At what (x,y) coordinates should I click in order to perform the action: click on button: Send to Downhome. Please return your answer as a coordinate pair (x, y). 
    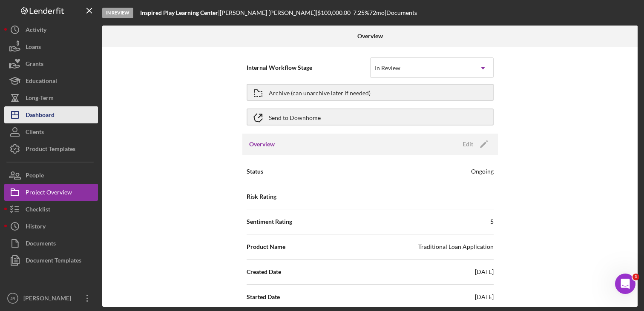
    Looking at the image, I should click on (370, 117).